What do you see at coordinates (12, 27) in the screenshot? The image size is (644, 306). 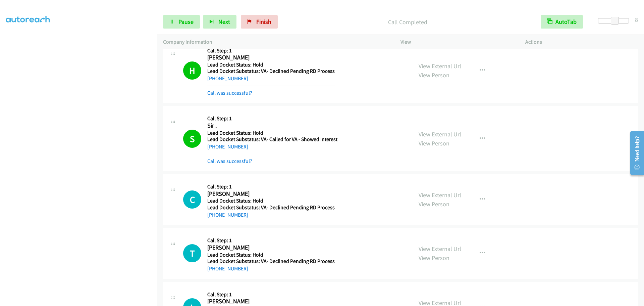 I see `div: Open Resource Center` at bounding box center [12, 27].